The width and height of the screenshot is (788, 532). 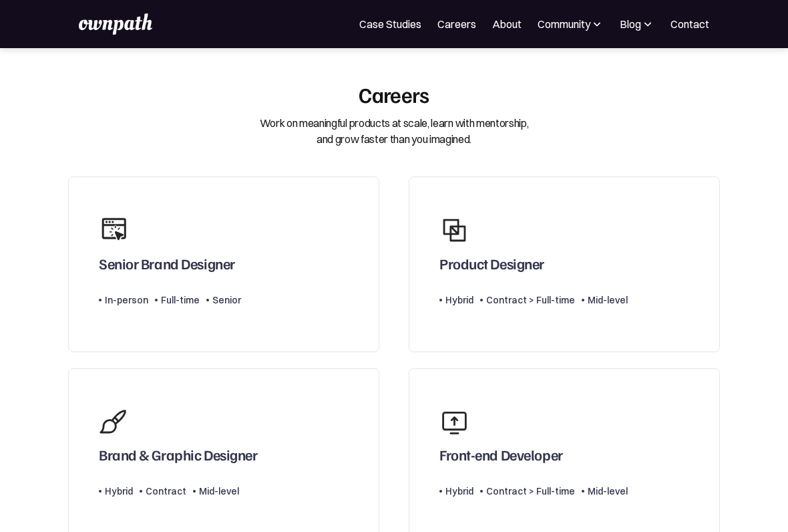 I want to click on a: Careers, so click(x=456, y=24).